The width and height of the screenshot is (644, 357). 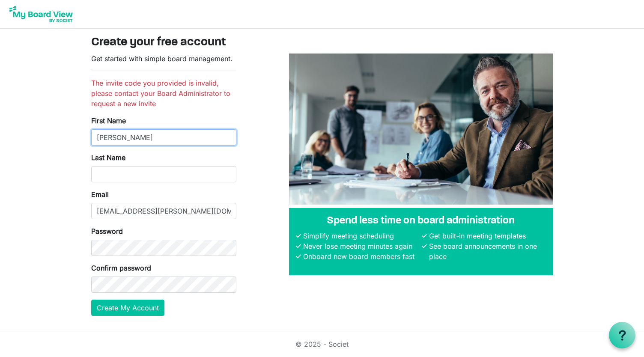 What do you see at coordinates (360, 246) in the screenshot?
I see `li: Never lose meeting minutes again` at bounding box center [360, 246].